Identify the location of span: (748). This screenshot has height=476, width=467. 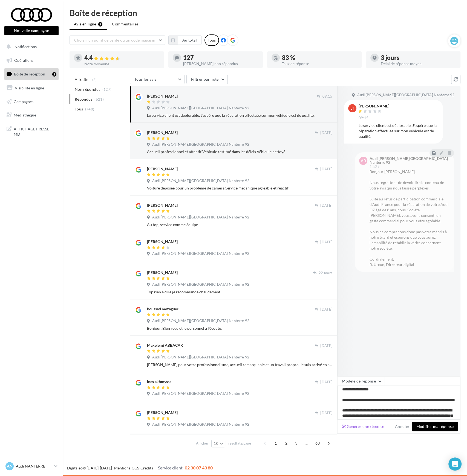
(90, 109).